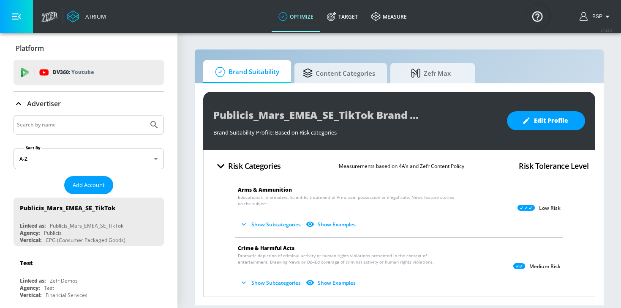  Describe the element at coordinates (82, 72) in the screenshot. I see `p: Youtube` at that location.